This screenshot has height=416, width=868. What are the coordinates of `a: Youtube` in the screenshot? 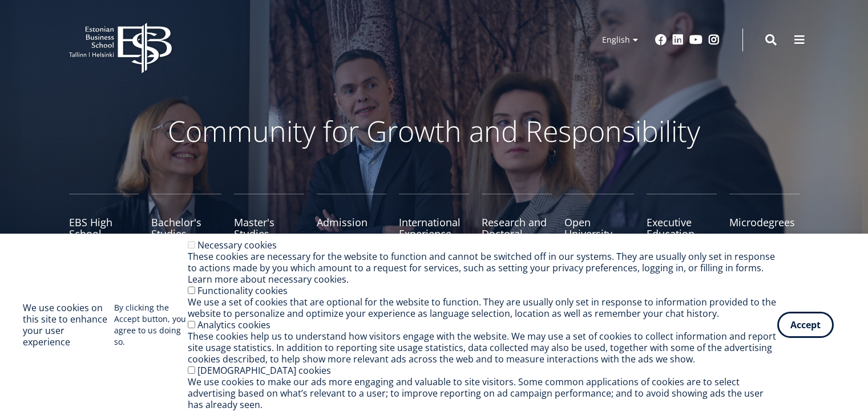 It's located at (695, 40).